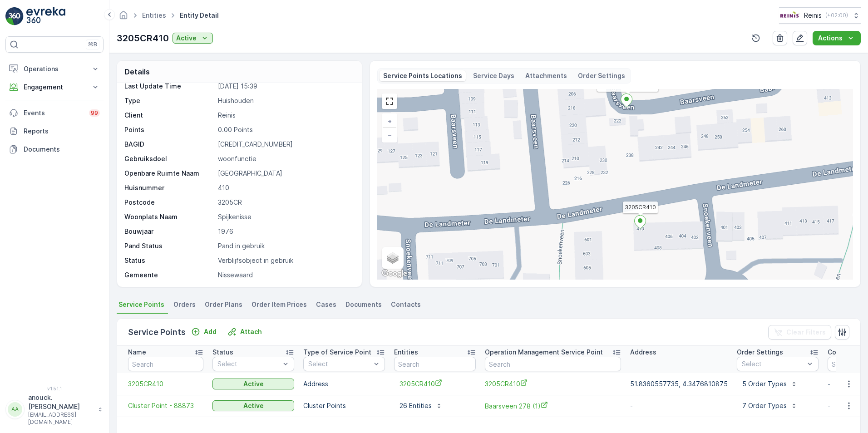 Image resolution: width=868 pixels, height=433 pixels. Describe the element at coordinates (390, 121) in the screenshot. I see `a: Zoom In` at that location.